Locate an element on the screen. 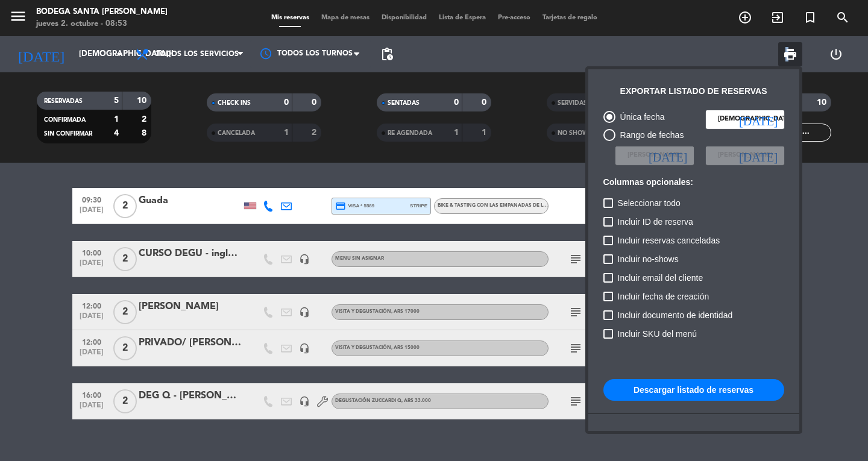 The image size is (868, 461). span: Incluir SKU del menú is located at coordinates (657, 334).